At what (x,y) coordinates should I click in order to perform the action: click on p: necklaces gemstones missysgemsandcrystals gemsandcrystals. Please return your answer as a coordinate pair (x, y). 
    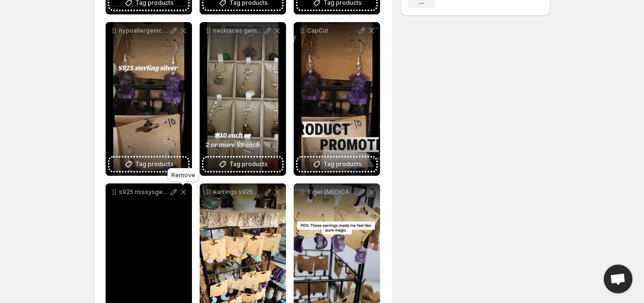
    Looking at the image, I should click on (238, 31).